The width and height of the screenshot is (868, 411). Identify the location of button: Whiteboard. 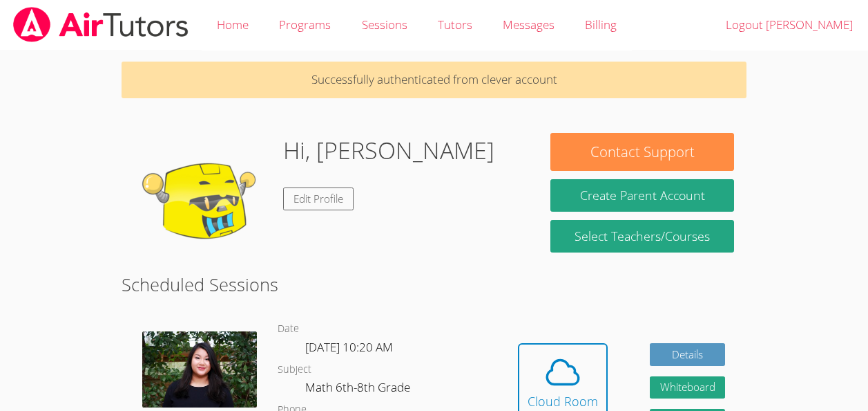
(688, 388).